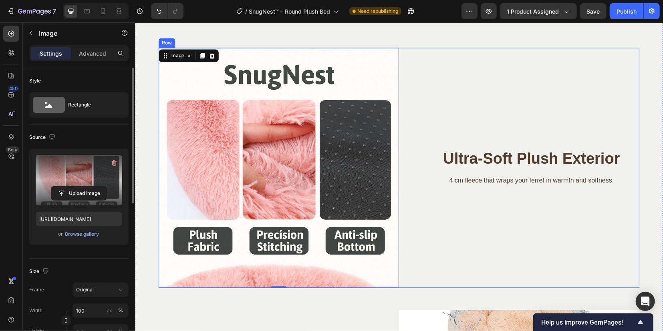  I want to click on div: Browse gallery, so click(82, 234).